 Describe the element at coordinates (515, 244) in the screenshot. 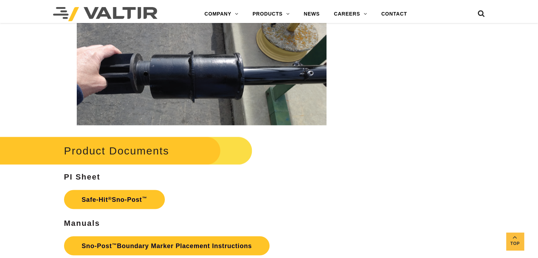

I see `span: Top` at that location.